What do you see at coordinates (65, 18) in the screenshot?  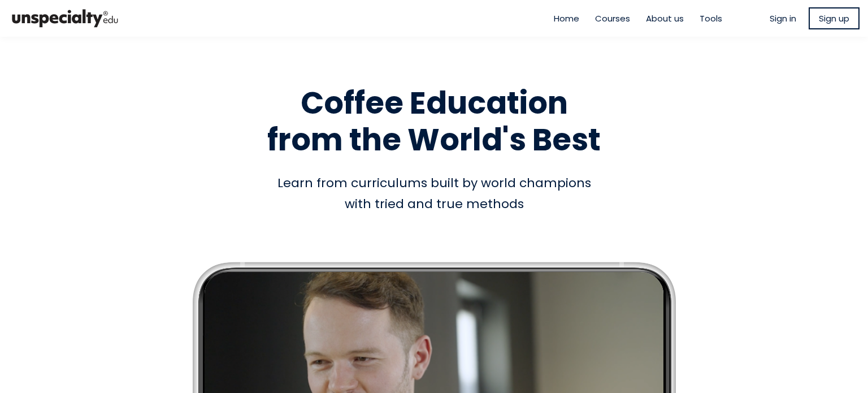 I see `img: bc390a18feecddb333977e298b3a00a1.png` at bounding box center [65, 18].